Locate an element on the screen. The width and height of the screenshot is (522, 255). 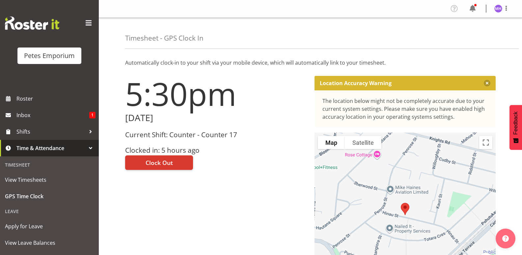
h4: Timesheet - GPS Clock In is located at coordinates (164, 38).